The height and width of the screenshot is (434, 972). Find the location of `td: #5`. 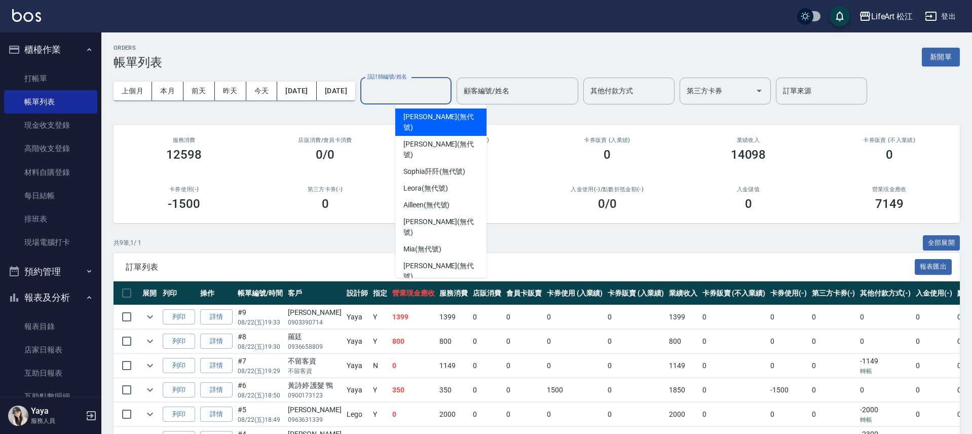

td: #5 is located at coordinates (260, 414).